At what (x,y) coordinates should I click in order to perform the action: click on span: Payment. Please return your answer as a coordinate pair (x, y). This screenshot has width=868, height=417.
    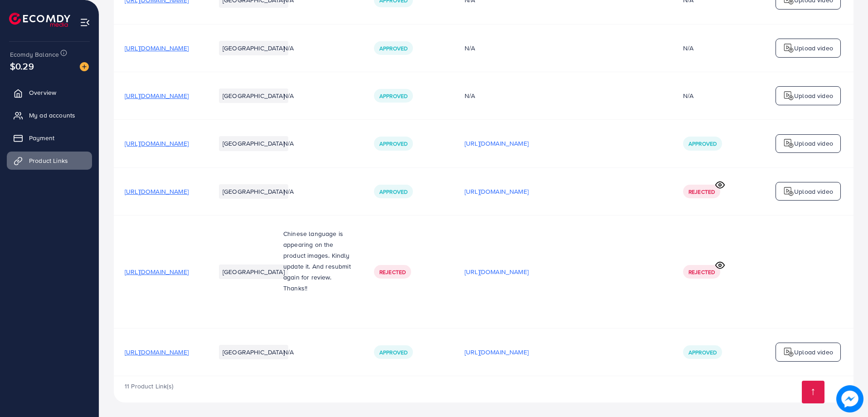
    Looking at the image, I should click on (42, 138).